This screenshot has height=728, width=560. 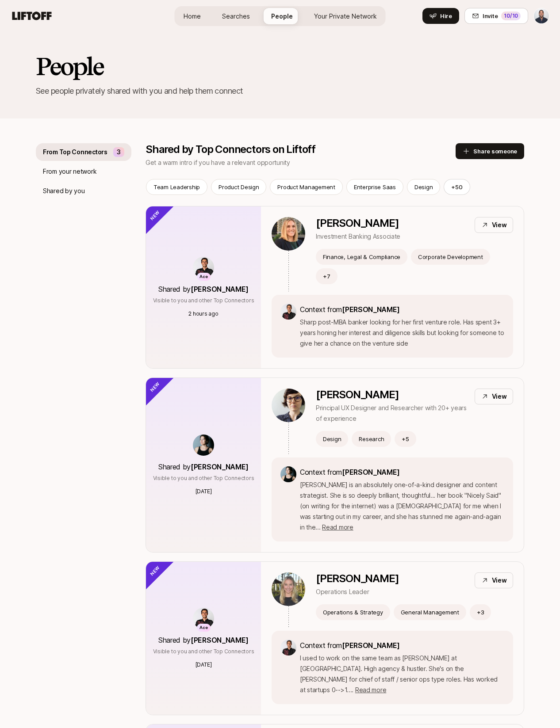 I want to click on button: Samir Uppaluru, so click(x=542, y=16).